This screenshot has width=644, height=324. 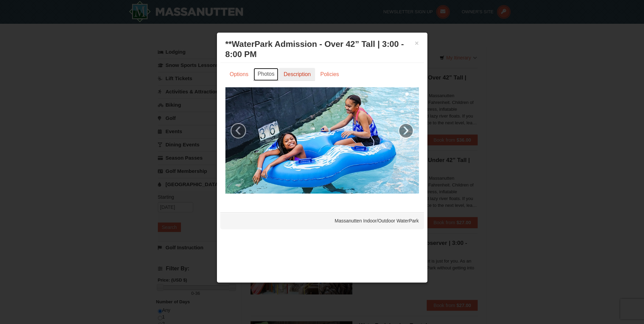 I want to click on a: Policies, so click(x=330, y=75).